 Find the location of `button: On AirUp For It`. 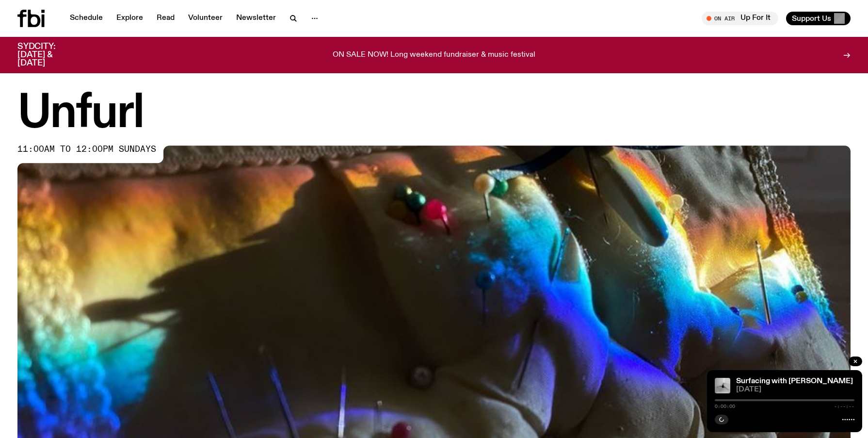

button: On AirUp For It is located at coordinates (740, 18).